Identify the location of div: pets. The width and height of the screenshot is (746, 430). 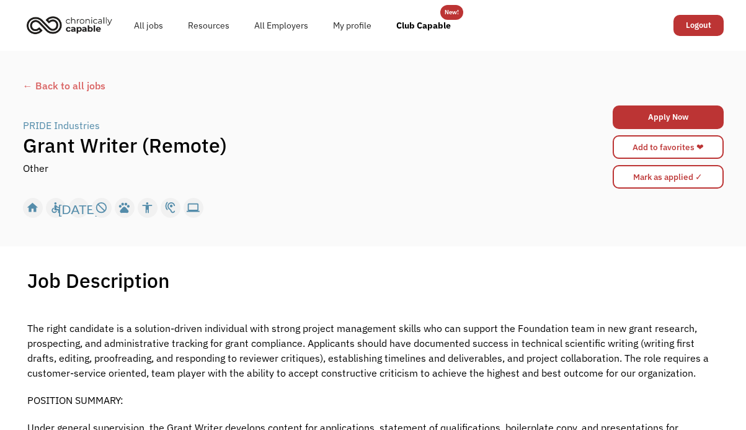
(124, 208).